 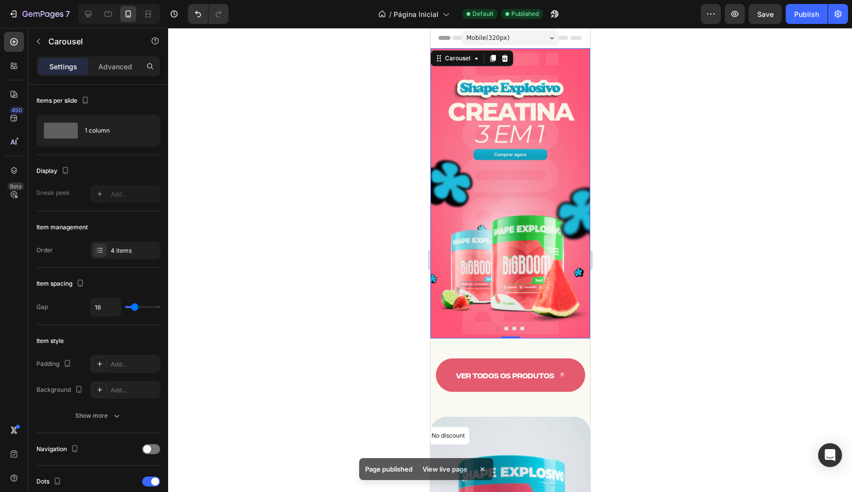 What do you see at coordinates (62, 227) in the screenshot?
I see `div: Item management` at bounding box center [62, 227].